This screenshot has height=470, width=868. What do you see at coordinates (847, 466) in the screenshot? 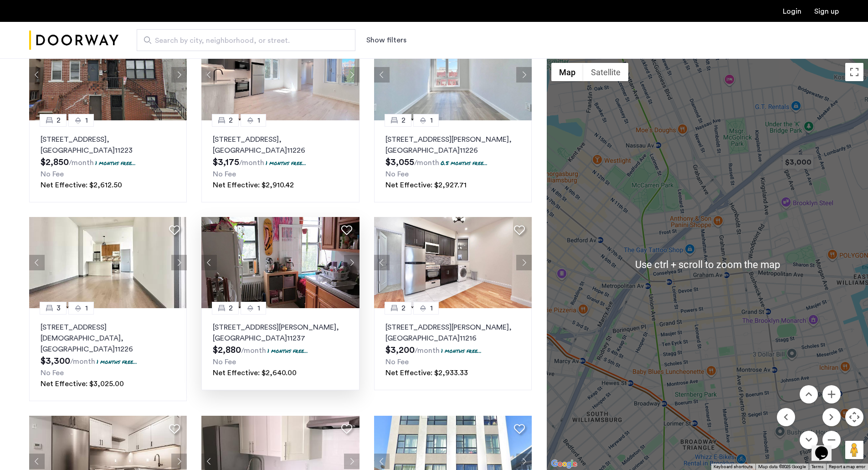
I see `a: Report a map error` at bounding box center [847, 466].